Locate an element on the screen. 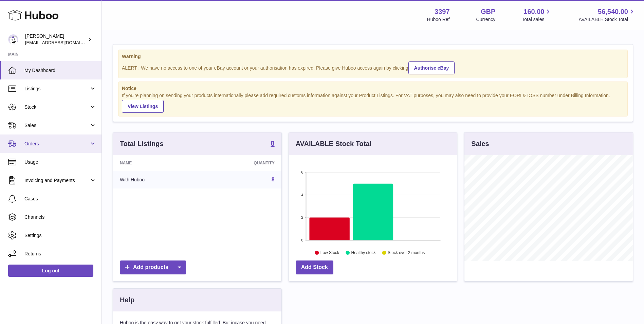  a: 56,540.00 AVAILABLE Stock Total is located at coordinates (607, 15).